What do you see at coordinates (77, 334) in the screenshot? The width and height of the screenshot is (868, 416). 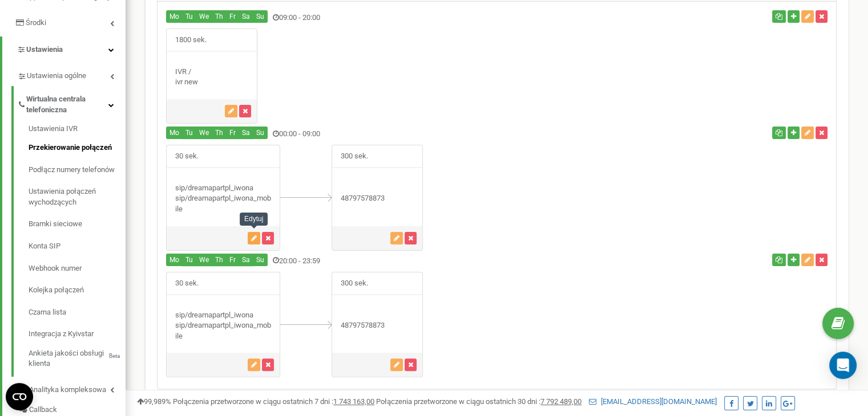 I see `a: Integracja z Kyivstar` at bounding box center [77, 334].